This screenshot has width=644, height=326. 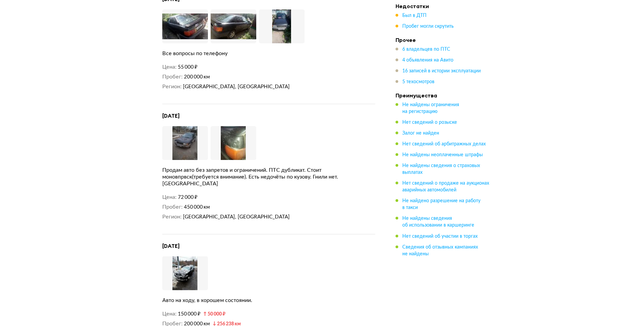 What do you see at coordinates (428, 27) in the screenshot?
I see `span: Пробег могли скрутить` at bounding box center [428, 27].